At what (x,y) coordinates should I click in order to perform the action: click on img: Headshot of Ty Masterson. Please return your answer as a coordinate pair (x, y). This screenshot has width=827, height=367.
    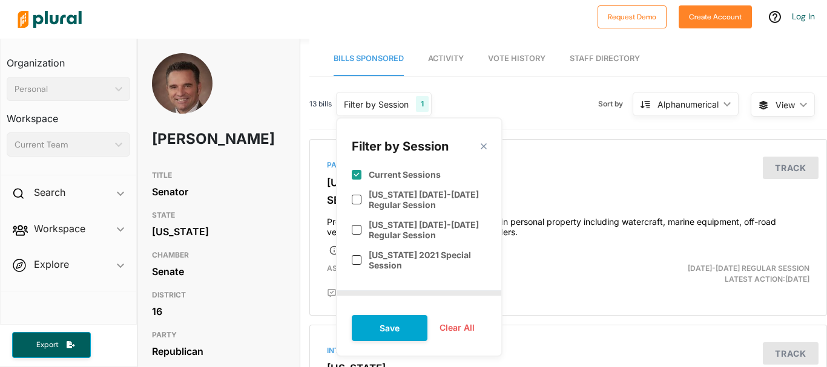
    Looking at the image, I should click on (182, 97).